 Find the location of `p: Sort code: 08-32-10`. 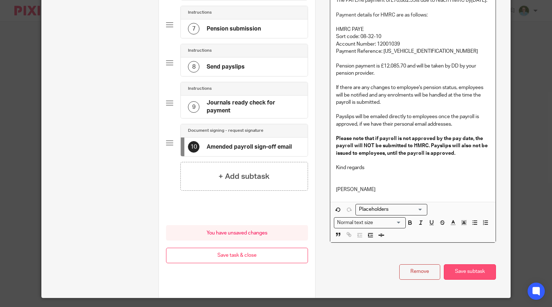

p: Sort code: 08-32-10 is located at coordinates (413, 37).